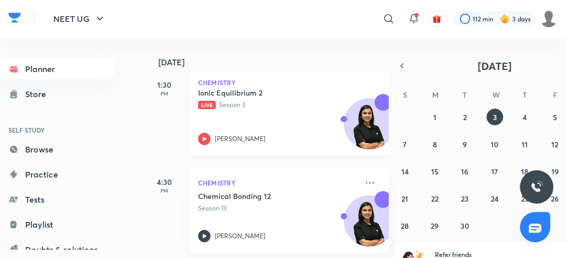 This screenshot has height=258, width=566. Describe the element at coordinates (555, 199) in the screenshot. I see `button: September 26, 2025` at that location.